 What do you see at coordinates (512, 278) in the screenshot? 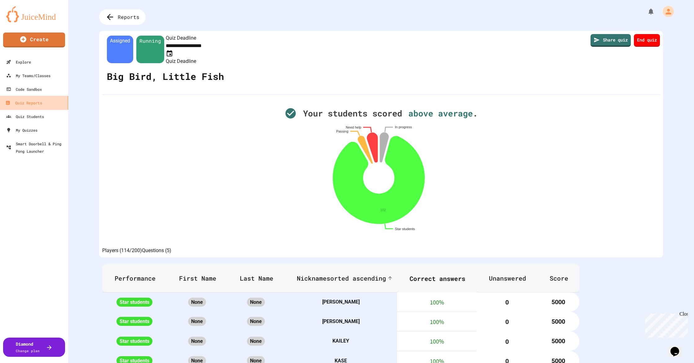
I see `span: Unanswered` at bounding box center [512, 278].